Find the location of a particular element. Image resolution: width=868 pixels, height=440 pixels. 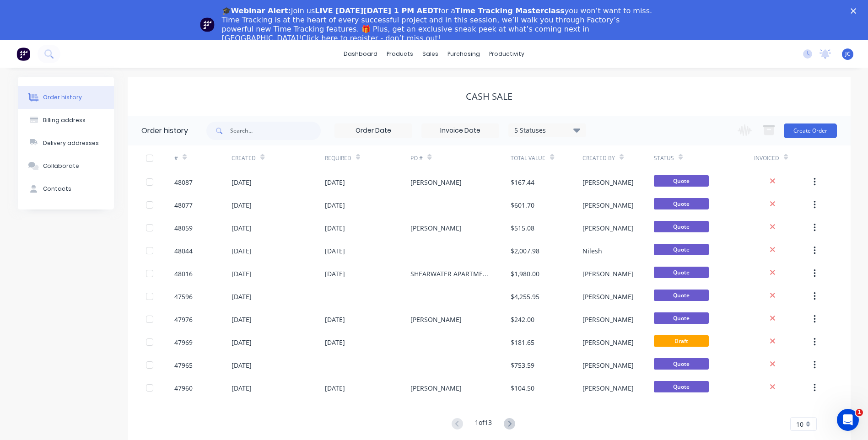

span: 1 is located at coordinates (859, 413).